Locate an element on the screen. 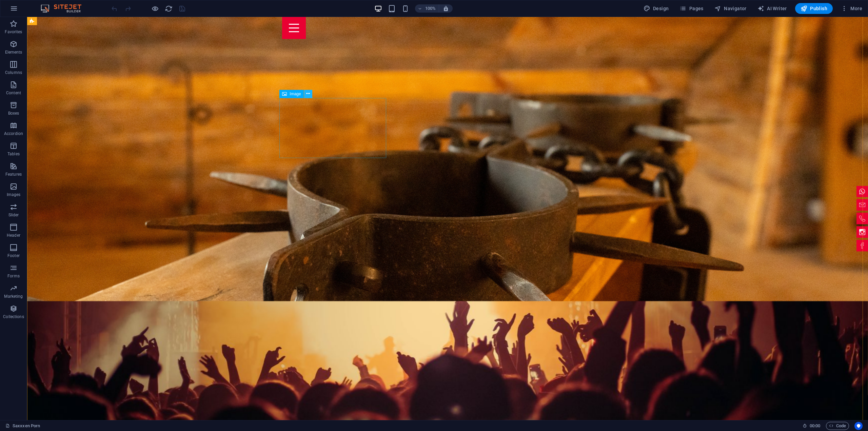 Image resolution: width=868 pixels, height=431 pixels. img: Editor Logo is located at coordinates (64, 8).